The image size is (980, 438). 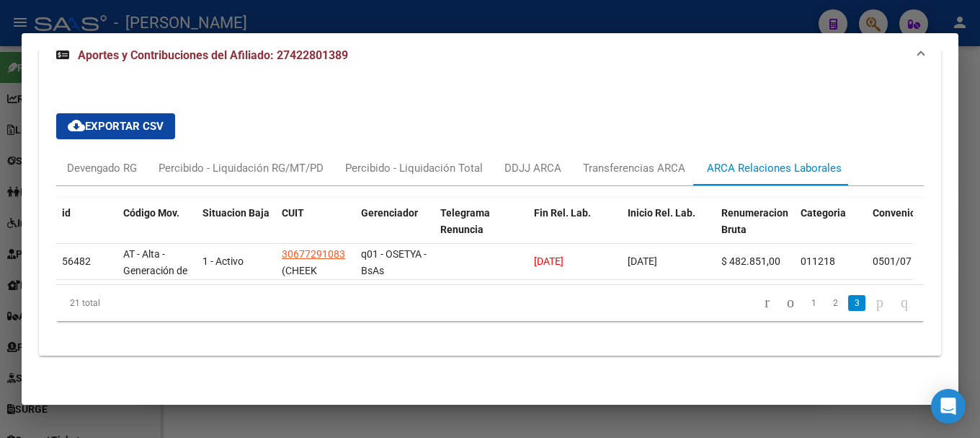 I want to click on a: go to next page, so click(x=880, y=303).